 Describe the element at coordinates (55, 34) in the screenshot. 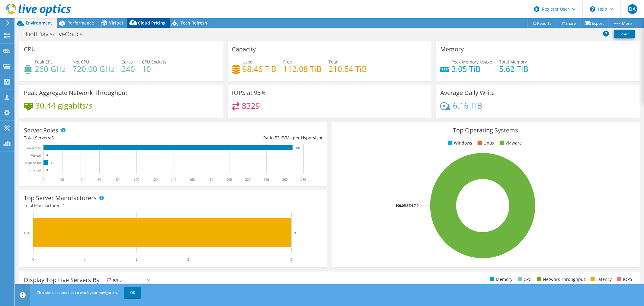

I see `h1: ElliottDavis-LiveOptics` at that location.